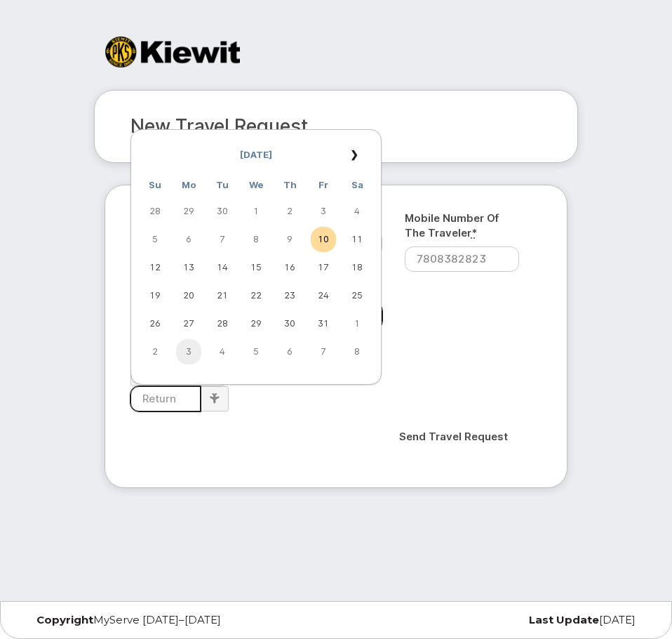  I want to click on strong: Last Update, so click(564, 619).